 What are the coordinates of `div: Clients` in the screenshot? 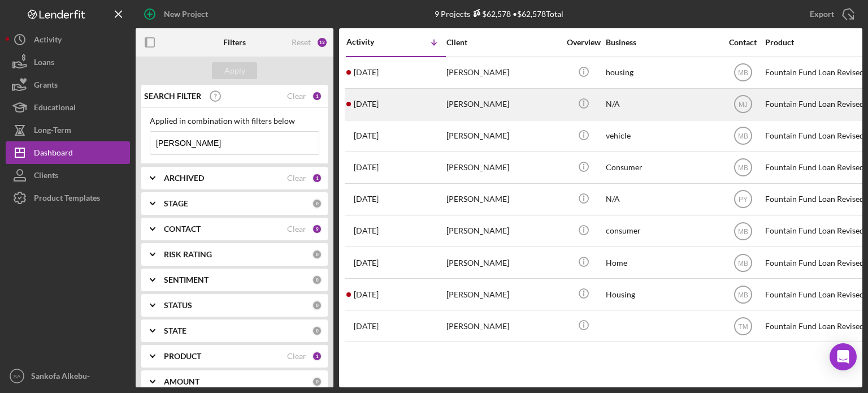 It's located at (46, 176).